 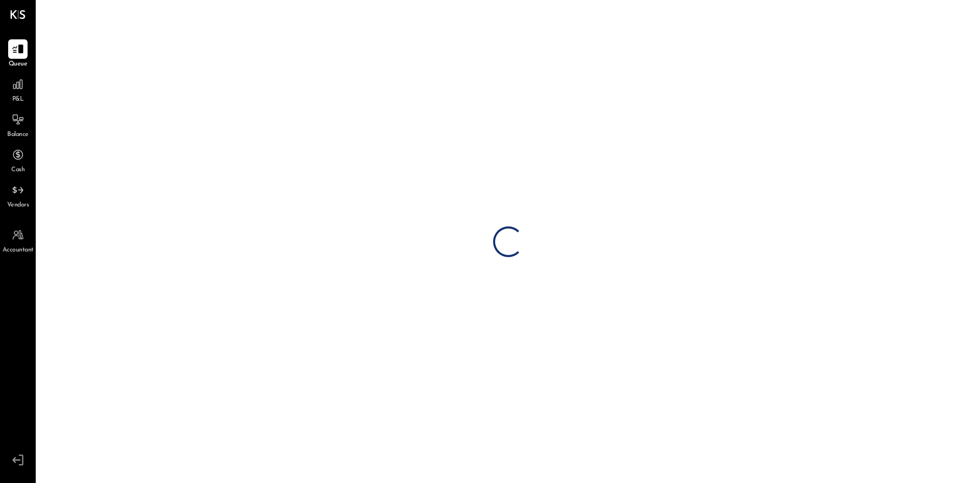 What do you see at coordinates (18, 89) in the screenshot?
I see `a: P&L` at bounding box center [18, 89].